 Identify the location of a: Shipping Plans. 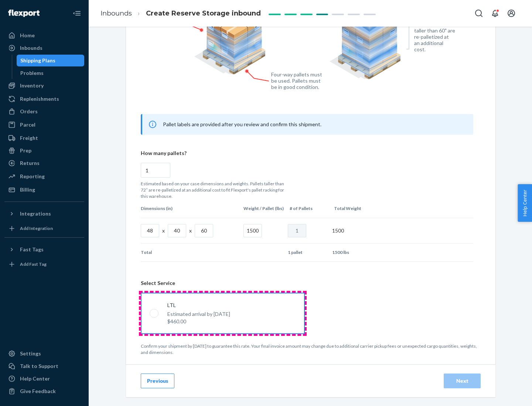
(51, 61).